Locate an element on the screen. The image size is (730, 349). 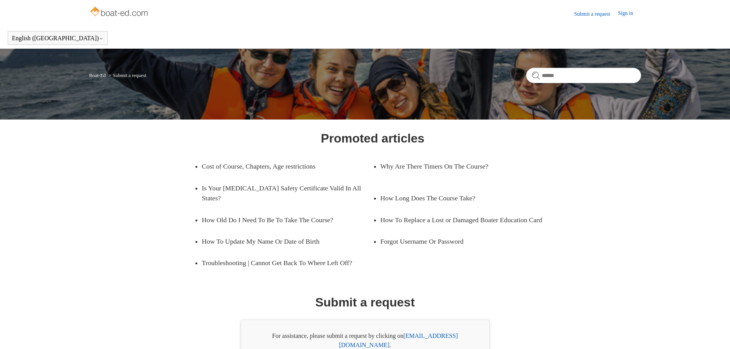
img: Boat-Ed Help Center home page is located at coordinates (120, 12).